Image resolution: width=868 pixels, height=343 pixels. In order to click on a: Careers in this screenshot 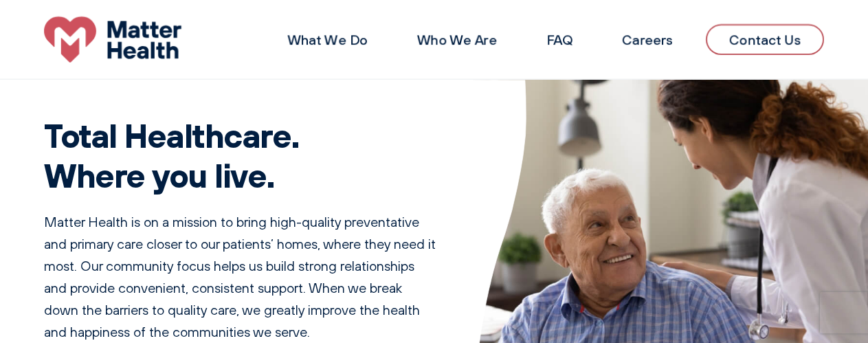, I will do `click(647, 39)`.